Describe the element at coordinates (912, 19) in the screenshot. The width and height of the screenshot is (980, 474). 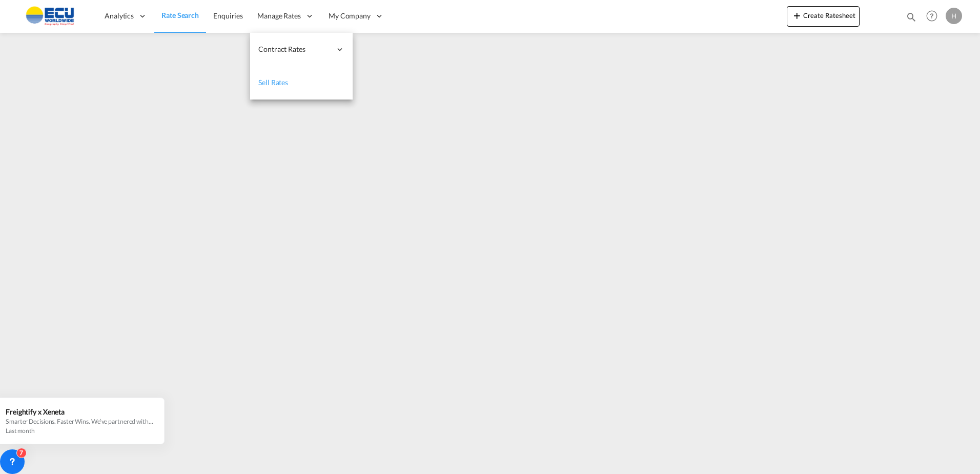
I see `div: icon-magnify` at that location.